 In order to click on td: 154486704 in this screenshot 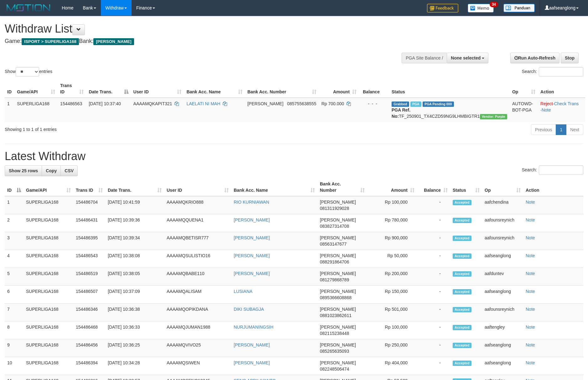, I will do `click(89, 206)`.